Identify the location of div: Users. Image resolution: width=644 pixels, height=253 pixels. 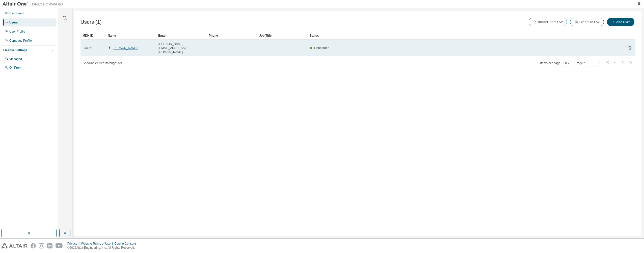
(13, 22).